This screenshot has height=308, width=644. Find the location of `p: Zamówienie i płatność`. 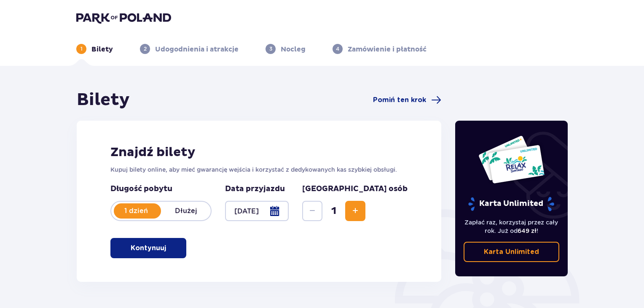

p: Zamówienie i płatność is located at coordinates (387, 50).